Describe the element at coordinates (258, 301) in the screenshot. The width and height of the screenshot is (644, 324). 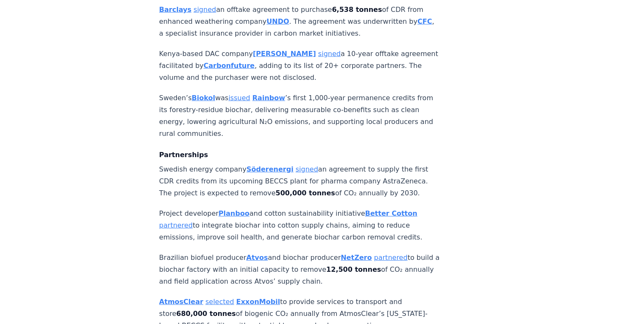
I see `a: ExxonMobil` at that location.